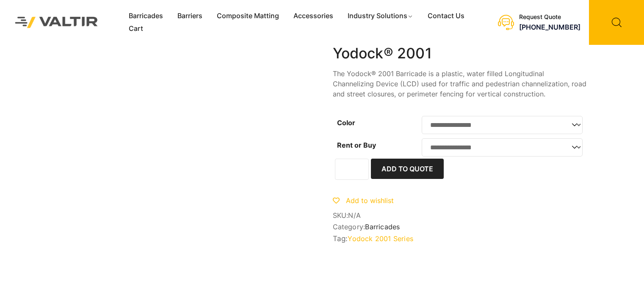 Image resolution: width=644 pixels, height=294 pixels. I want to click on h1: Yodock® 2001, so click(460, 53).